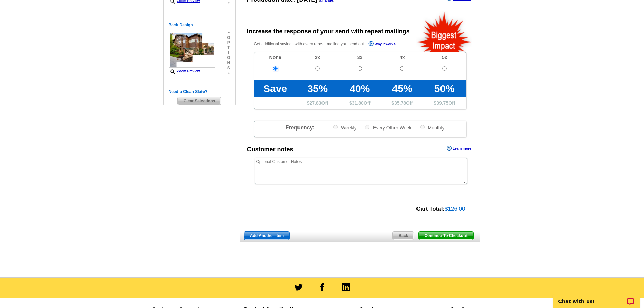 This screenshot has width=644, height=308. What do you see at coordinates (445, 236) in the screenshot?
I see `span: Continue To Checkout` at bounding box center [445, 236].